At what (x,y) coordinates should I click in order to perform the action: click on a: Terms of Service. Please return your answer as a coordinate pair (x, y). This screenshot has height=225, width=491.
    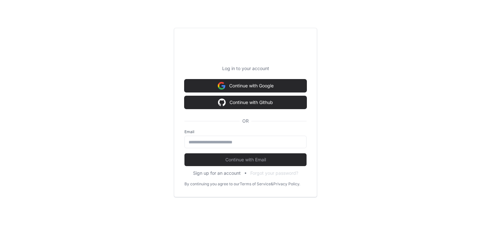
    Looking at the image, I should click on (255, 184).